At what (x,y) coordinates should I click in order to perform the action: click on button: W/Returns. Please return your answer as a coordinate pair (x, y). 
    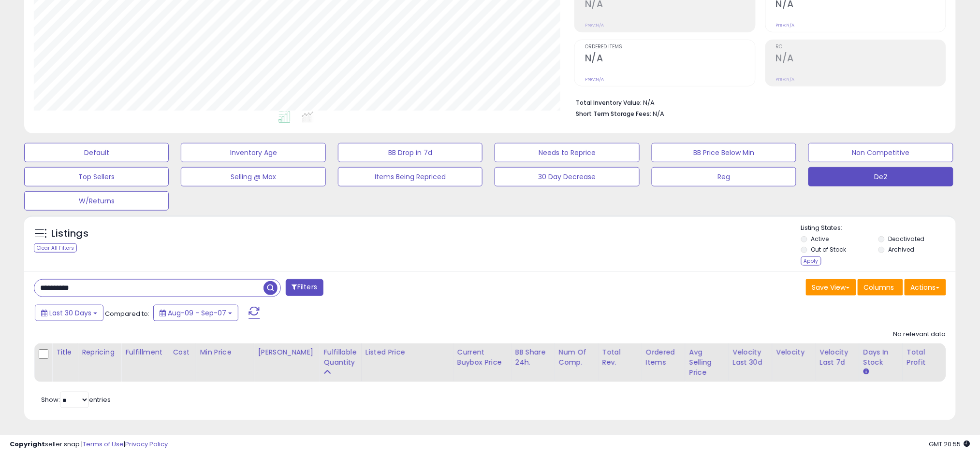
    Looking at the image, I should click on (96, 201).